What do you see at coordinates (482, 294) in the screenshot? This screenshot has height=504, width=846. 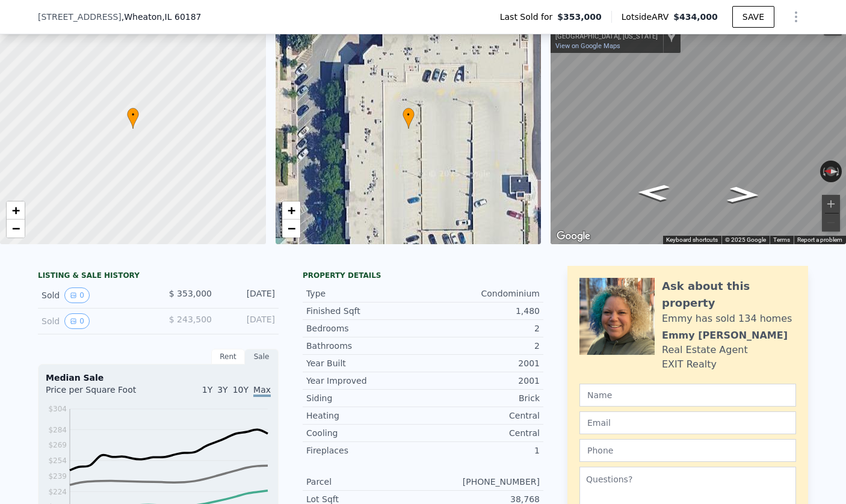 I see `div: Condominium` at bounding box center [482, 294].